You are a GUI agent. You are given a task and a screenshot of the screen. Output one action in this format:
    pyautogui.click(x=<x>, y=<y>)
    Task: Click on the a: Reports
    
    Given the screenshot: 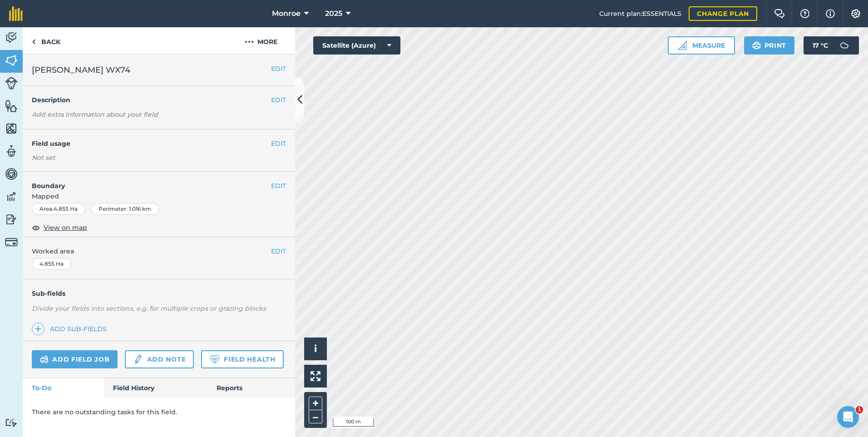 What is the action you would take?
    pyautogui.click(x=251, y=388)
    